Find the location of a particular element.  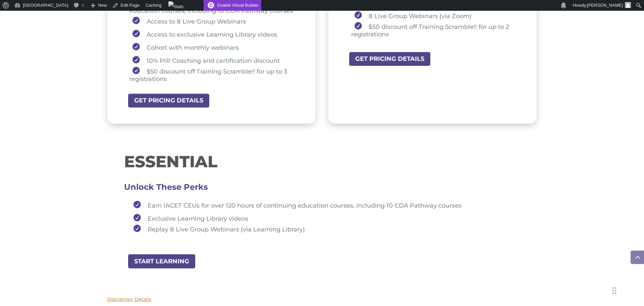

li: Access to exclusive Learning Library videos is located at coordinates (214, 34).